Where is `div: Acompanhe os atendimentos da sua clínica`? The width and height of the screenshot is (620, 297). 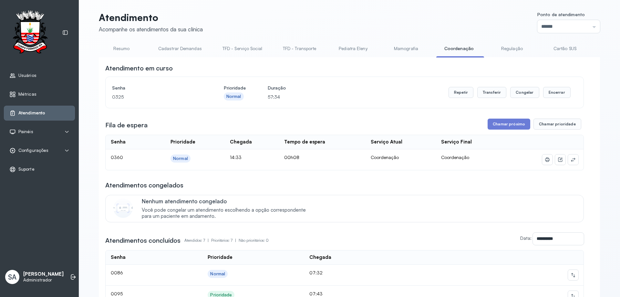
div: Acompanhe os atendimentos da sua clínica is located at coordinates (151, 29).